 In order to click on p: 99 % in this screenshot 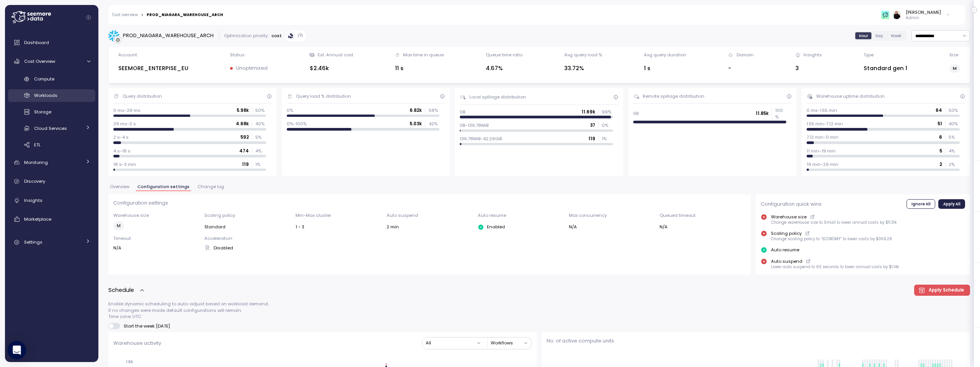, I will do `click(607, 112)`.